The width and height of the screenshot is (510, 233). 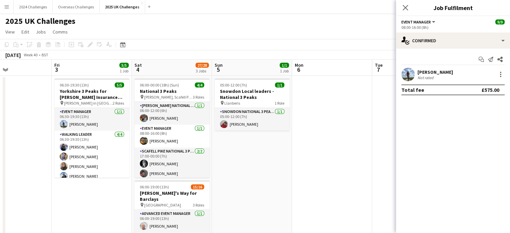 I want to click on div: Not rated, so click(x=426, y=77).